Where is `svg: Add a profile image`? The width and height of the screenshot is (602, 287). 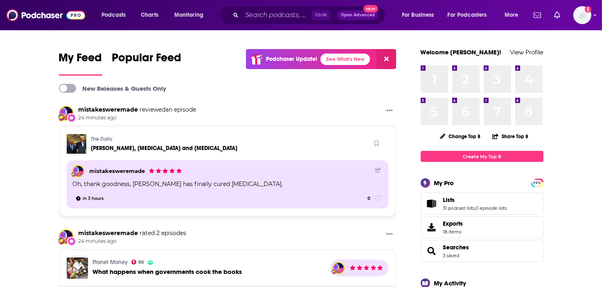
svg: Add a profile image is located at coordinates (588, 9).